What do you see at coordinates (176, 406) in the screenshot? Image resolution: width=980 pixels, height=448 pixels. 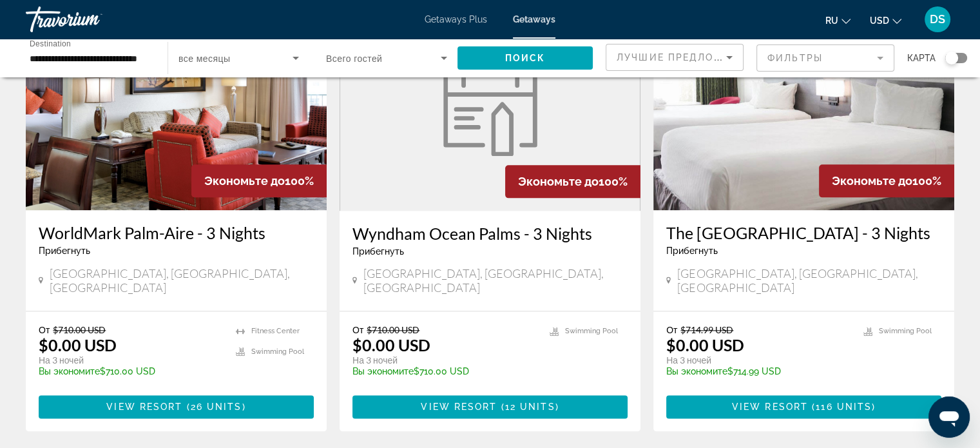 I see `a: View Resort(26 units)` at bounding box center [176, 406].